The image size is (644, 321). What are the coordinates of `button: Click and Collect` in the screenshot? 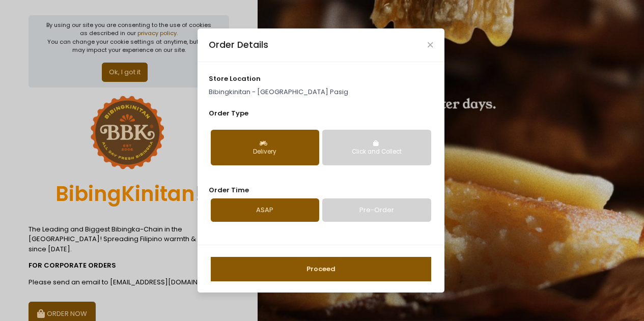 It's located at (376, 147).